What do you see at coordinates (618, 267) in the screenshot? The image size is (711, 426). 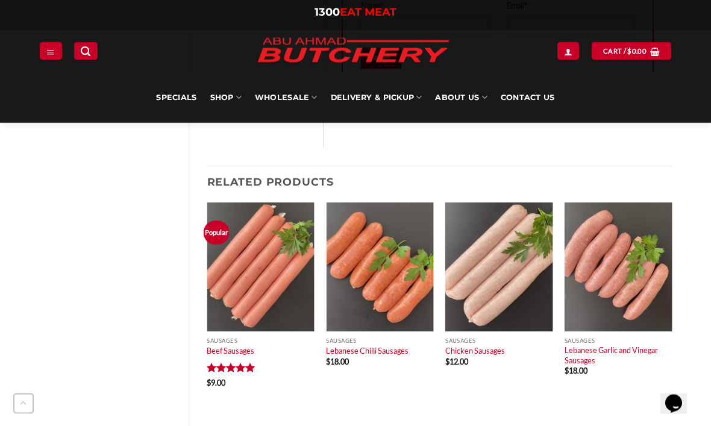 I see `img: Lebanese Garlic and Vinegar Sausages` at bounding box center [618, 267].